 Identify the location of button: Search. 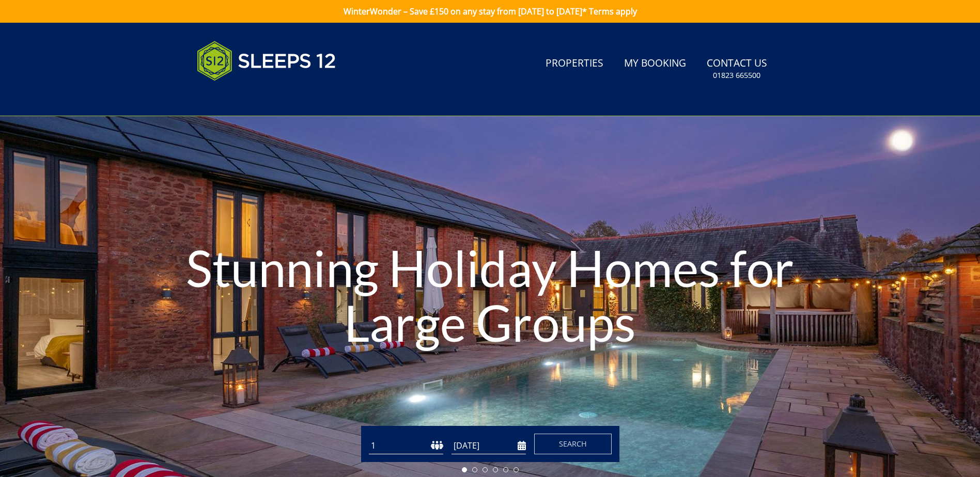
(573, 444).